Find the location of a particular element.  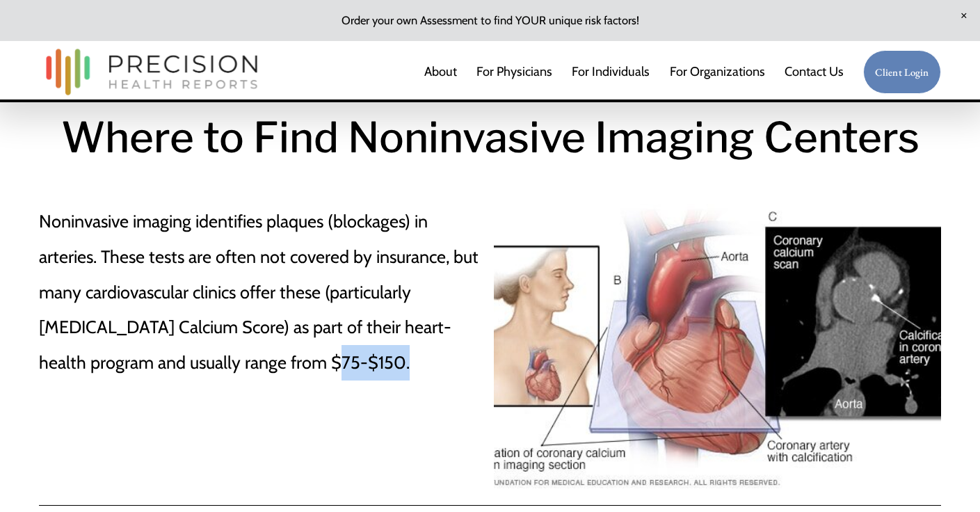

a: folder dropdown is located at coordinates (717, 72).